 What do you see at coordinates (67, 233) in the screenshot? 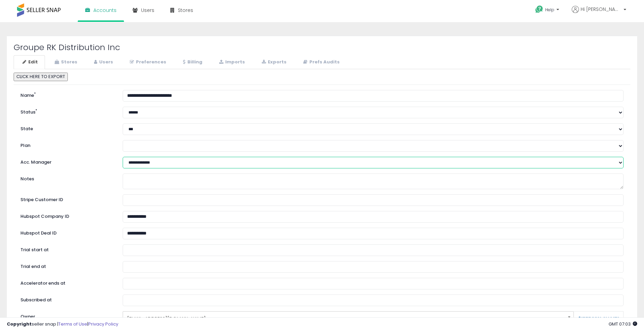
I see `label: Hubspot Deal ID` at bounding box center [67, 233].